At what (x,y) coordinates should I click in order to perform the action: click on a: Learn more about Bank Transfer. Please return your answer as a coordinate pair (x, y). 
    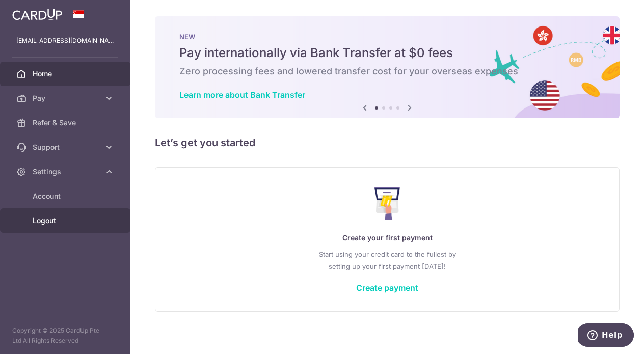
    Looking at the image, I should click on (242, 95).